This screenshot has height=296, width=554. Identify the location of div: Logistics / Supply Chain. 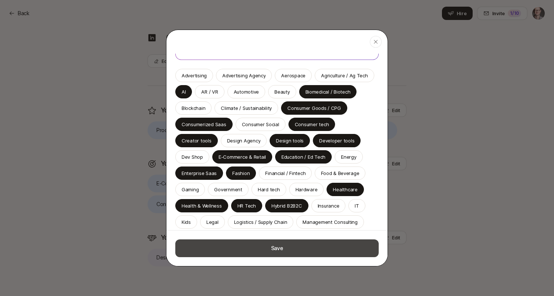
(261, 222).